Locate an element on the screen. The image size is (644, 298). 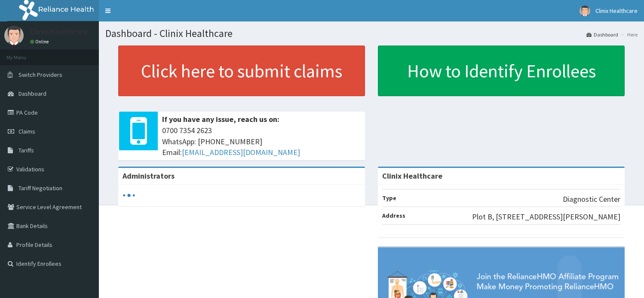
p: Clinix Healthcare is located at coordinates (59, 32).